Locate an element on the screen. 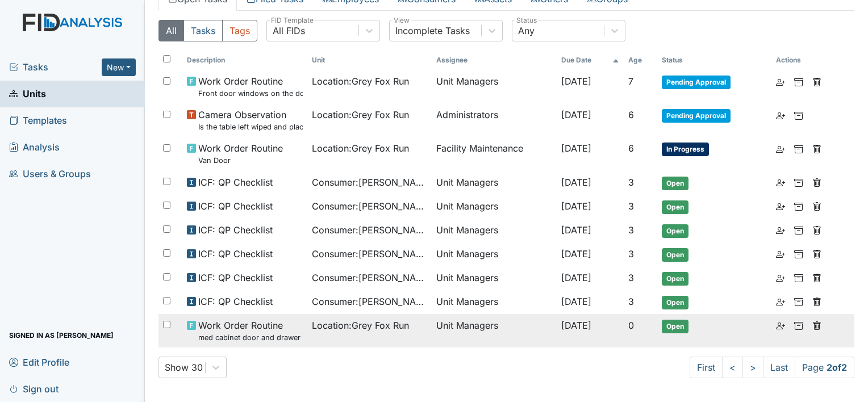 This screenshot has width=868, height=402. span: Work Order Routine Front door windows on the door is located at coordinates (250, 86).